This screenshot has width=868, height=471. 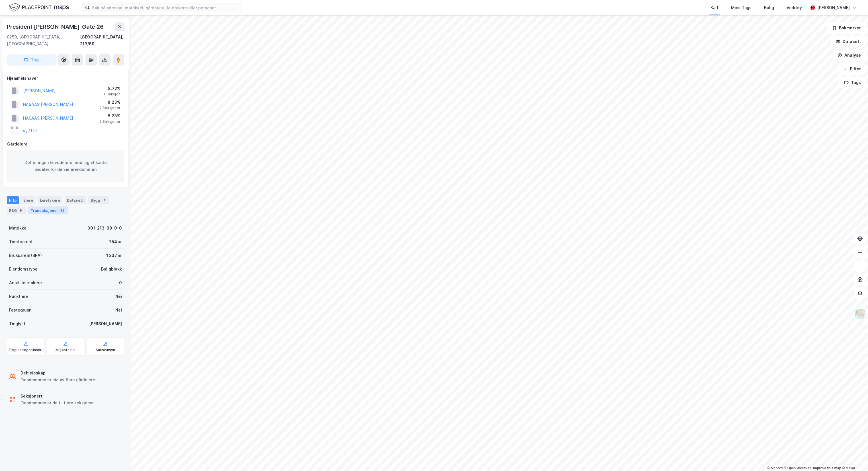 I want to click on div: Datasett, so click(x=76, y=200).